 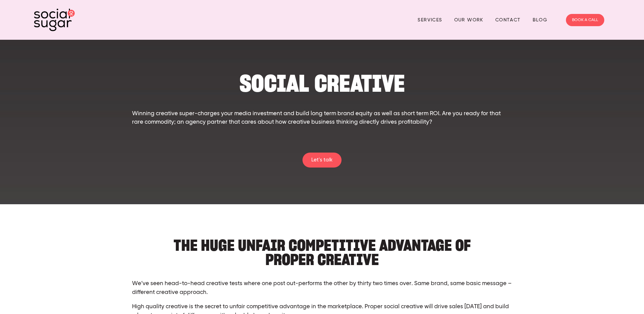 What do you see at coordinates (322, 249) in the screenshot?
I see `h2: THE HUGE UNFAIR COMPETITIVE ADVANTAGE OF PROPER CREATIVE` at bounding box center [322, 249].